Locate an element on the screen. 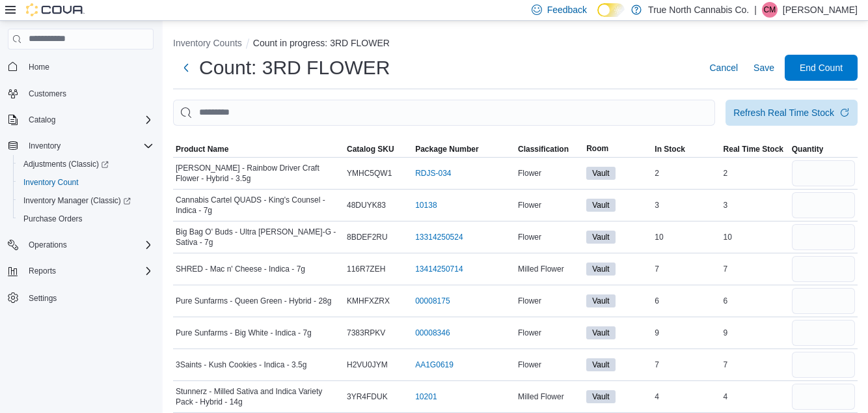  a: AA1G0619 is located at coordinates (434, 364).